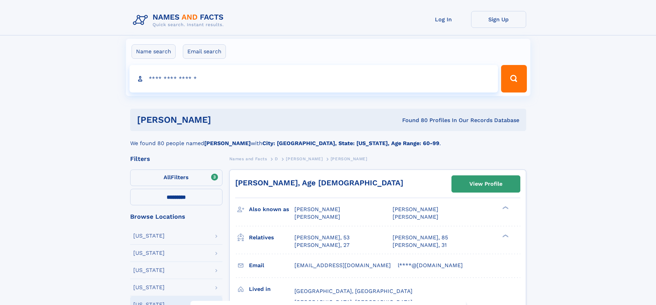 Image resolution: width=656 pixels, height=305 pixels. Describe the element at coordinates (167, 177) in the screenshot. I see `span: All` at that location.